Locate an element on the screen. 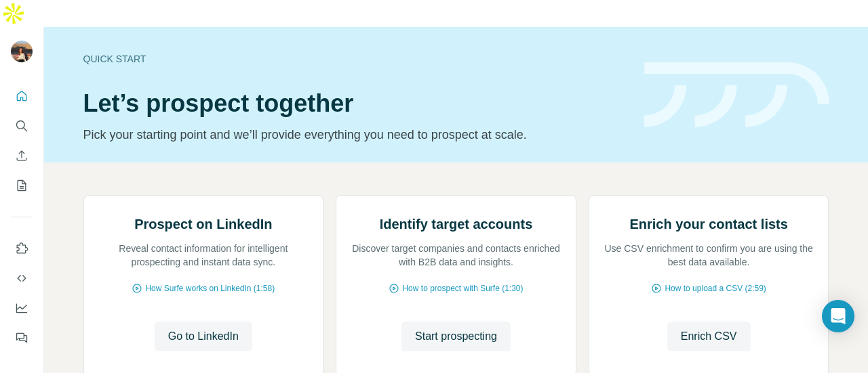 Image resolution: width=868 pixels, height=373 pixels. button: Quick start is located at coordinates (21, 96).